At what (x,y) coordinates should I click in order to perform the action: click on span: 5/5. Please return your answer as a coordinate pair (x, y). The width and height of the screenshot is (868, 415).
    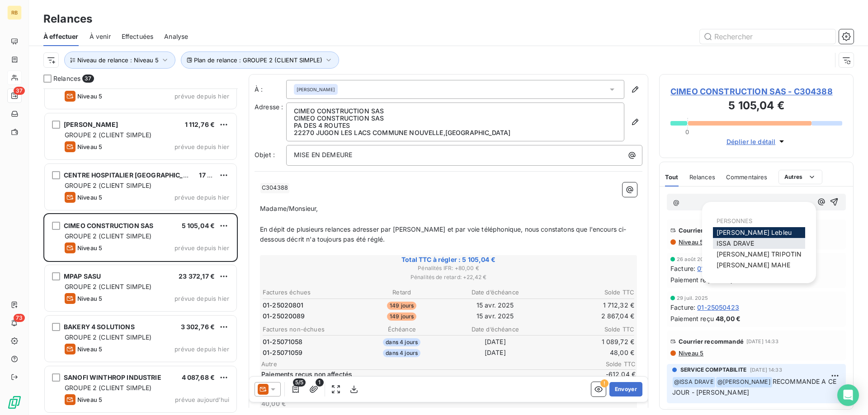
    Looking at the image, I should click on (300, 382).